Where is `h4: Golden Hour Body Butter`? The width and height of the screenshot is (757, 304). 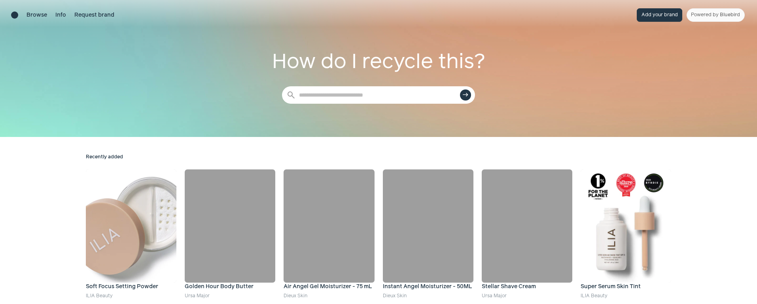 h4: Golden Hour Body Butter is located at coordinates (230, 287).